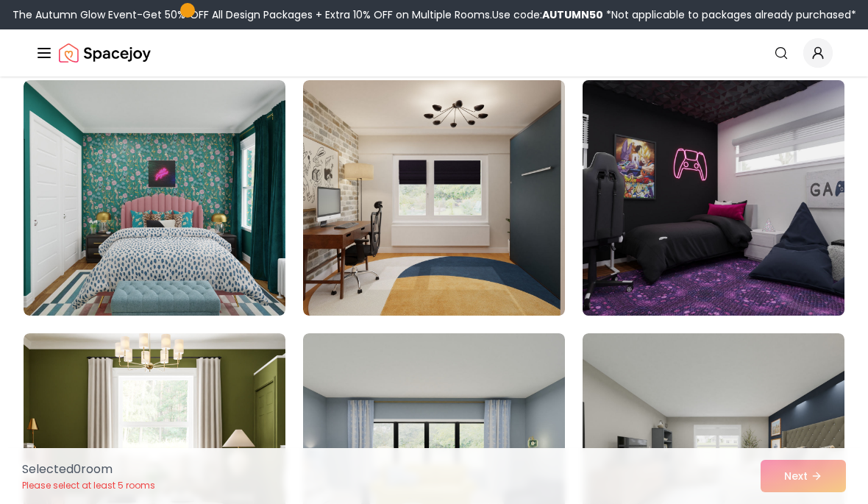 The width and height of the screenshot is (868, 504). What do you see at coordinates (434, 15) in the screenshot?
I see `div: The Autumn Glow Event-Get 50% OFF All Design Packages + Extra 10% OFF on Multiple Rooms.` at bounding box center [434, 15].